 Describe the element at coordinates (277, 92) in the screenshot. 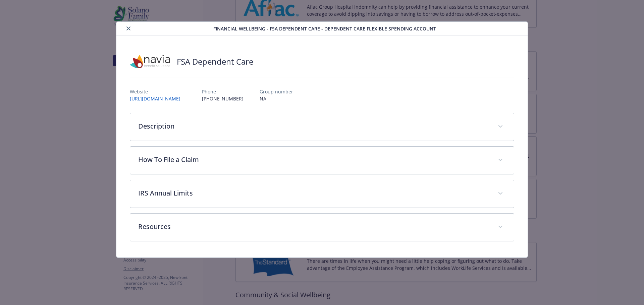

I see `p: Group number` at that location.